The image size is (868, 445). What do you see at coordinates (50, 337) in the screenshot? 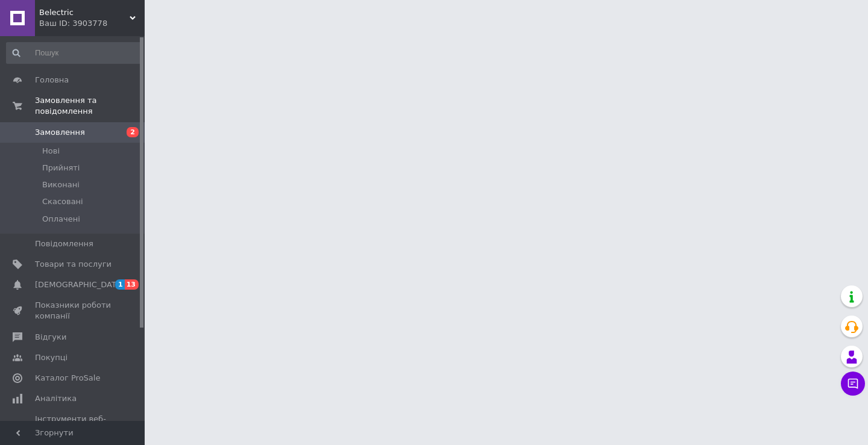
I see `span: Відгуки` at bounding box center [50, 337].